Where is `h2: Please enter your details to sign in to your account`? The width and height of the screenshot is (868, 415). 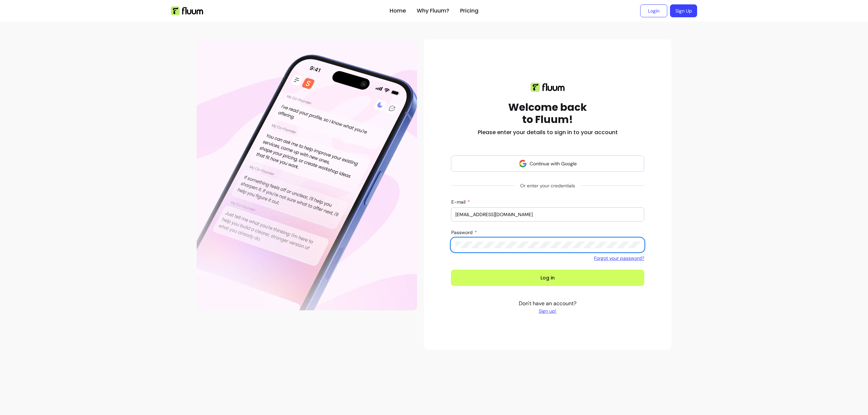 h2: Please enter your details to sign in to your account is located at coordinates (548, 133).